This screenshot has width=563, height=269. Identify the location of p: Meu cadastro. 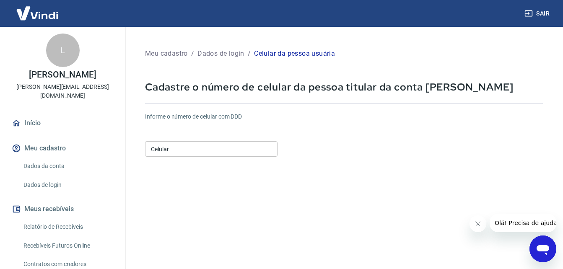
(166, 54).